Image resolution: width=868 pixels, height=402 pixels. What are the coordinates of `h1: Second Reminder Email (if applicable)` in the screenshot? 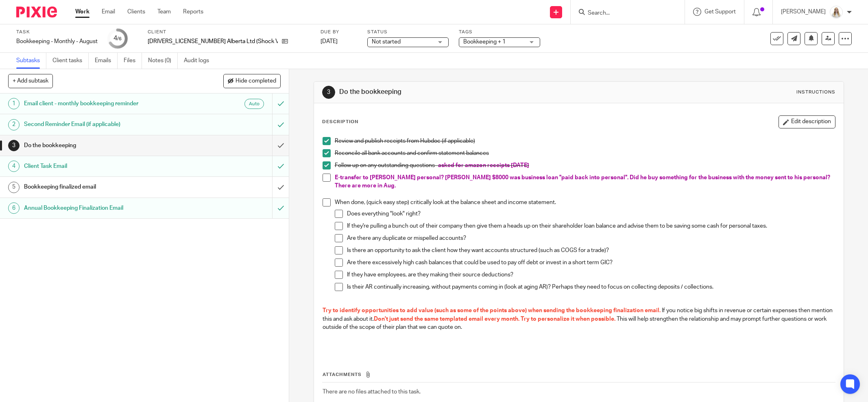 It's located at (104, 125).